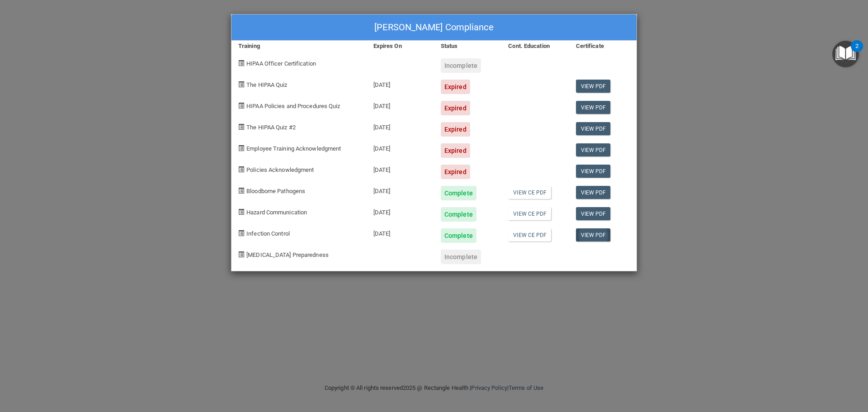 The height and width of the screenshot is (412, 868). Describe the element at coordinates (268, 233) in the screenshot. I see `span: Infection Control` at that location.